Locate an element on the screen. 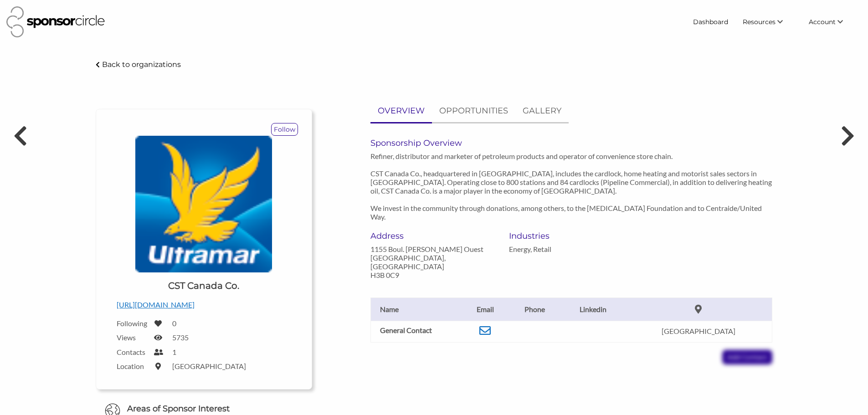 This screenshot has height=415, width=868. p: Refiner, distributor and marketer of petroleum products and operator of convenience store chain. ... is located at coordinates (572, 186).